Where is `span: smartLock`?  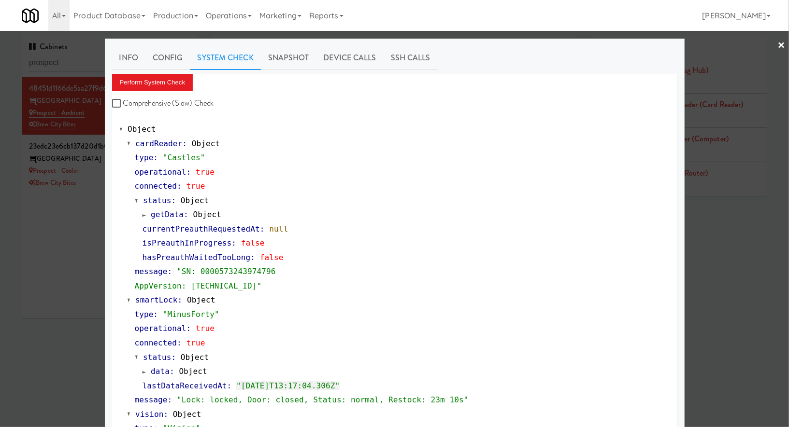 span: smartLock is located at coordinates (156, 300).